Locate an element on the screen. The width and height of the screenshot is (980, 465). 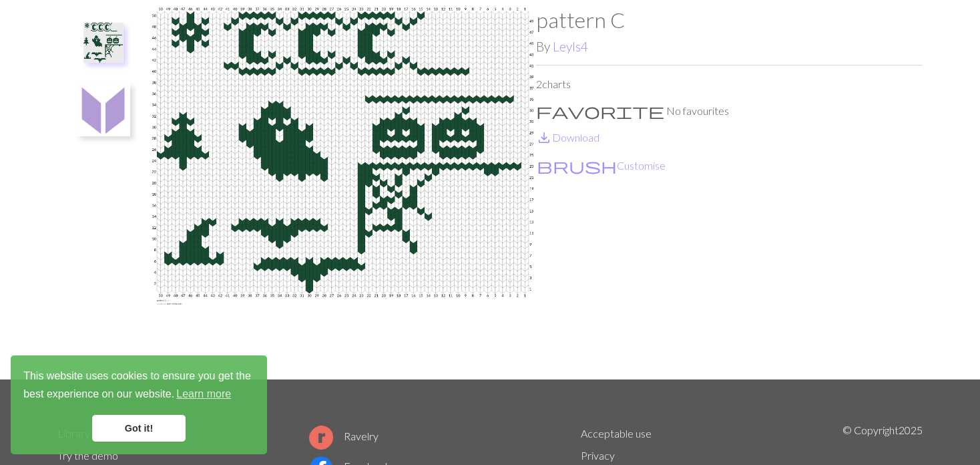
i: Favourite is located at coordinates (600, 111).